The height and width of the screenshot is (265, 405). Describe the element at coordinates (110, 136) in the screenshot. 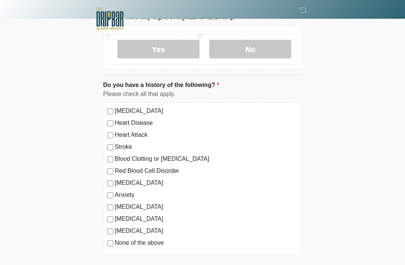

I see `input: Heart Attack` at that location.